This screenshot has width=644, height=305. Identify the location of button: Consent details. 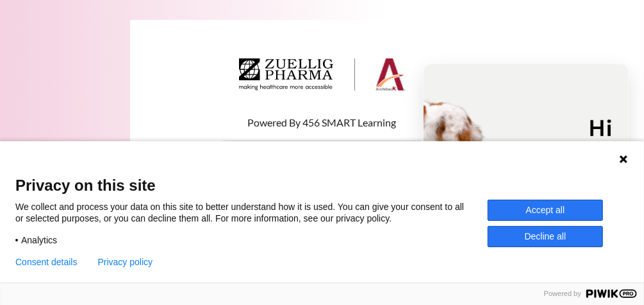
(46, 262).